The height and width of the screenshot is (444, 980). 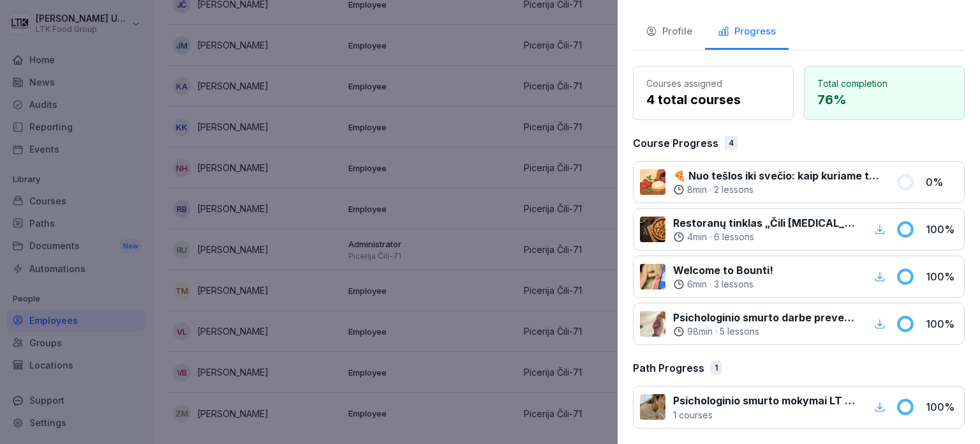 I want to click on p: 🍕 Nuo tešlos iki svečio: kaip kuriame tobulą picą kasdien, so click(x=777, y=176).